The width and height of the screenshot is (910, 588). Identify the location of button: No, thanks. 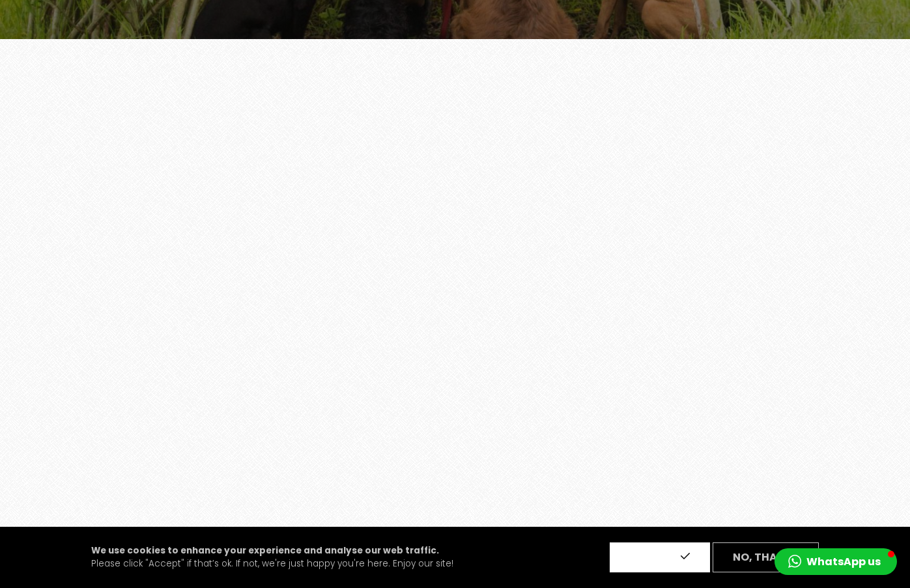
(766, 557).